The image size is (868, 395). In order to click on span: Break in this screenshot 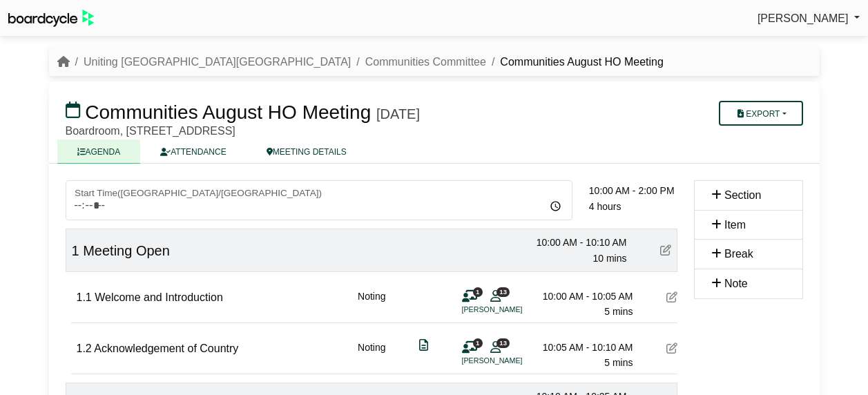, I will do `click(739, 254)`.